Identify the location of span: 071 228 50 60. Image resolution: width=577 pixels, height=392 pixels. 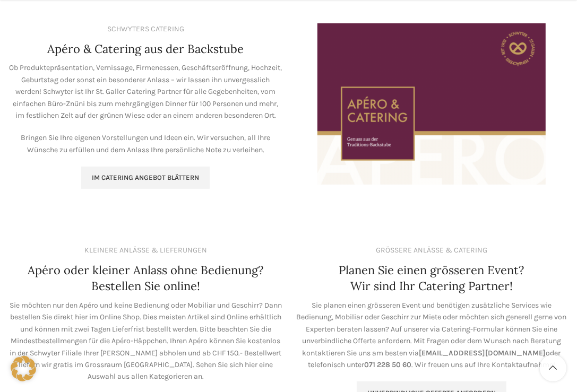
(388, 364).